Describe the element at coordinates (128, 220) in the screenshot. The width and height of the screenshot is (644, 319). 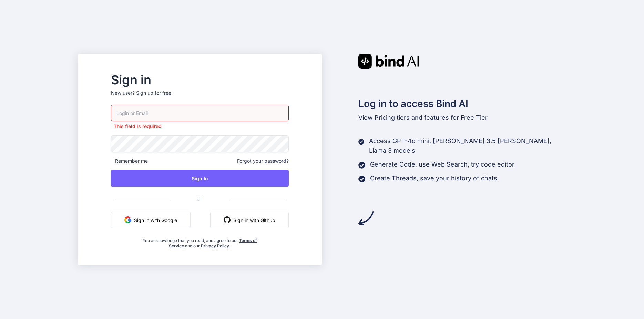
I see `img: google` at that location.